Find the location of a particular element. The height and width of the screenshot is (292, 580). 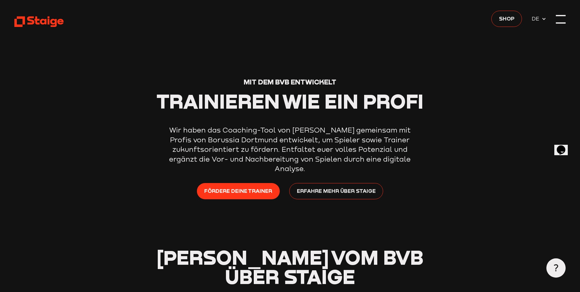

span: DE is located at coordinates (536, 19).